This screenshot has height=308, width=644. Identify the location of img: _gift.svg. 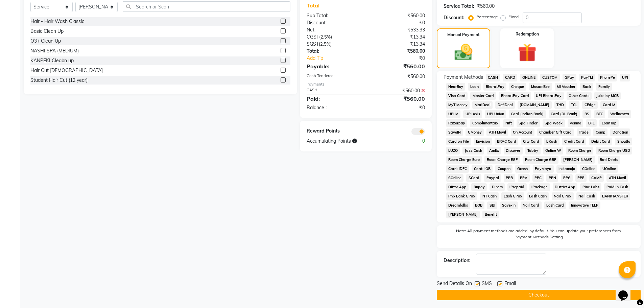
(527, 53).